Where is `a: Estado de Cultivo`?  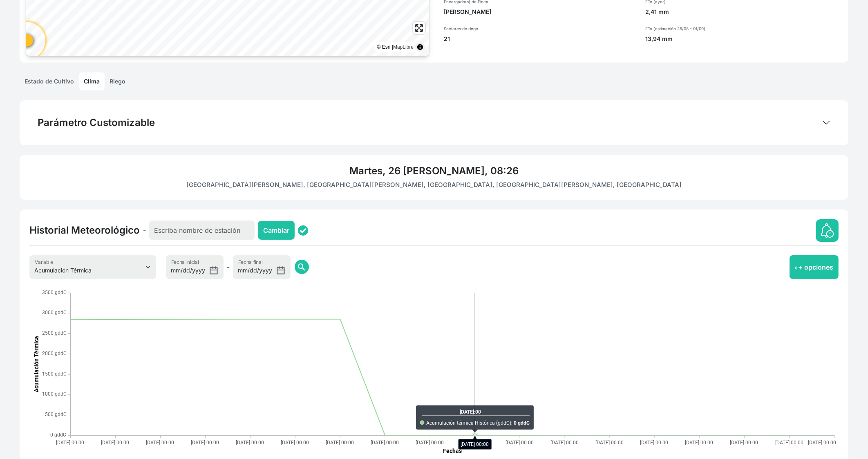 a: Estado de Cultivo is located at coordinates (49, 81).